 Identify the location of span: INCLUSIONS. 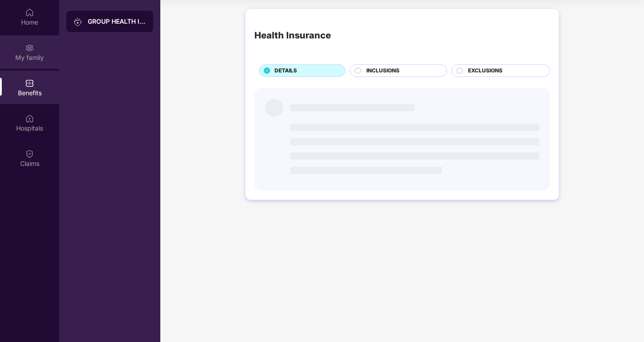
(383, 71).